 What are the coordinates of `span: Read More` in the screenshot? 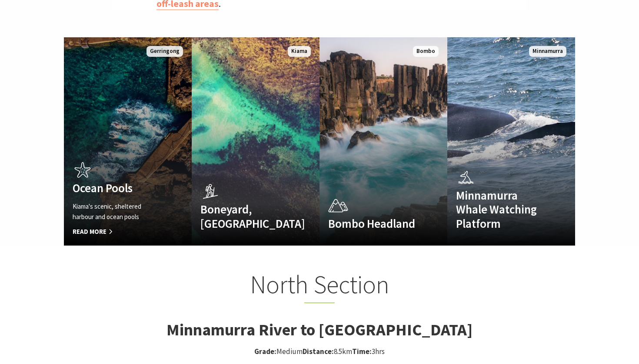 It's located at (118, 232).